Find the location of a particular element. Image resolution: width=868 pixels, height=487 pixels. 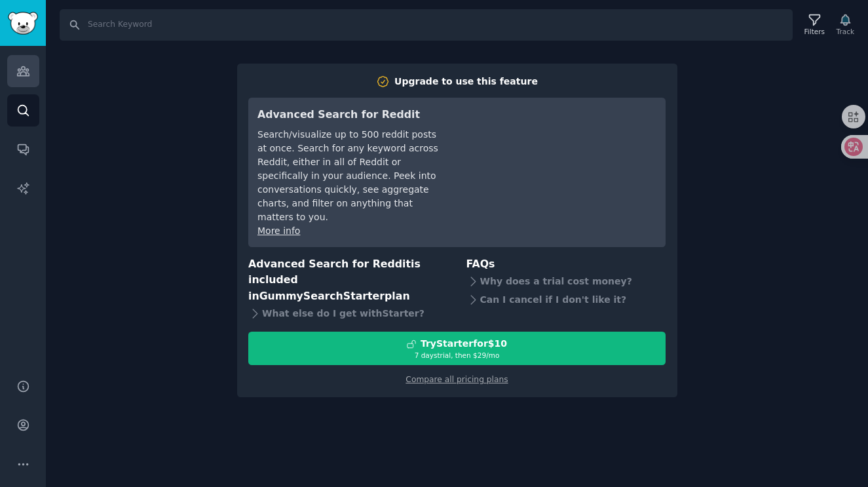

div: Why does a trial cost money? is located at coordinates (566, 281).